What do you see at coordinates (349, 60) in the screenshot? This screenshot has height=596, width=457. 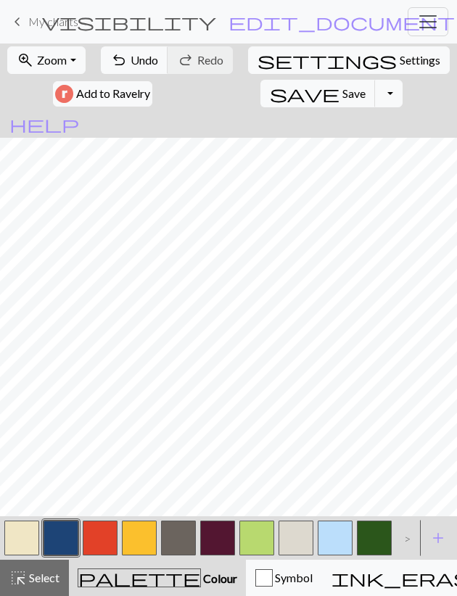 I see `button: SettingsSettings` at bounding box center [349, 60].